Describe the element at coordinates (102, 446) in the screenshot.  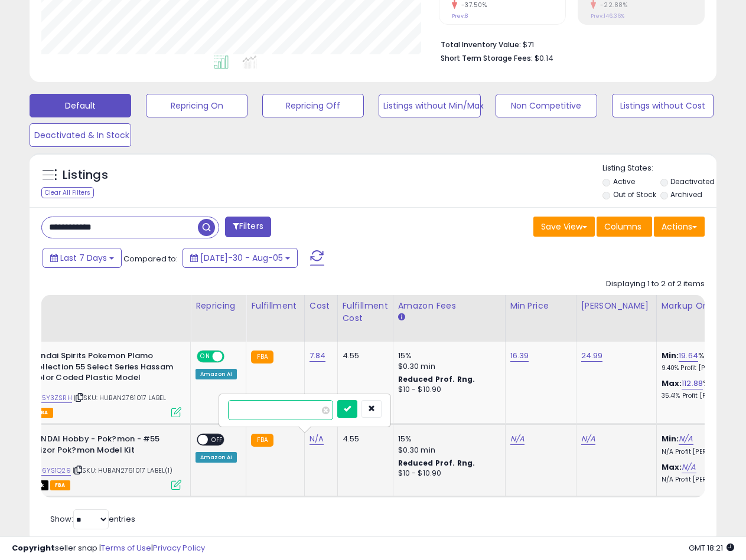
I see `b: BANDAI Hobby - Pok?mon - #55 Scizor Pok?mon Model Kit` at that location.